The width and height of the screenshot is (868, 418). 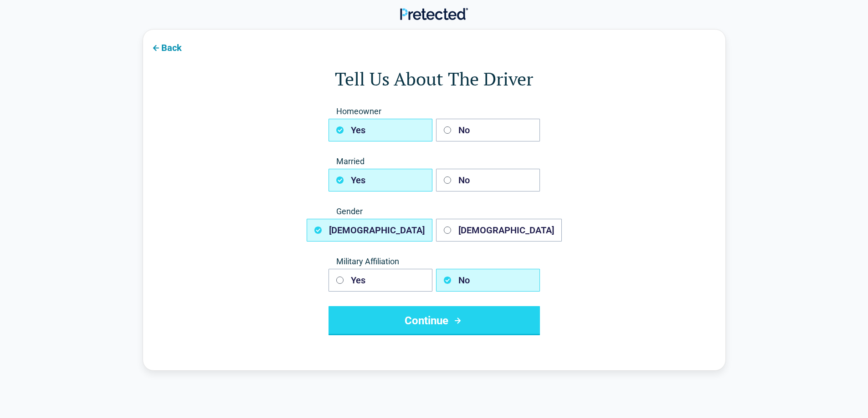 What do you see at coordinates (434, 212) in the screenshot?
I see `span: Gender` at bounding box center [434, 212].